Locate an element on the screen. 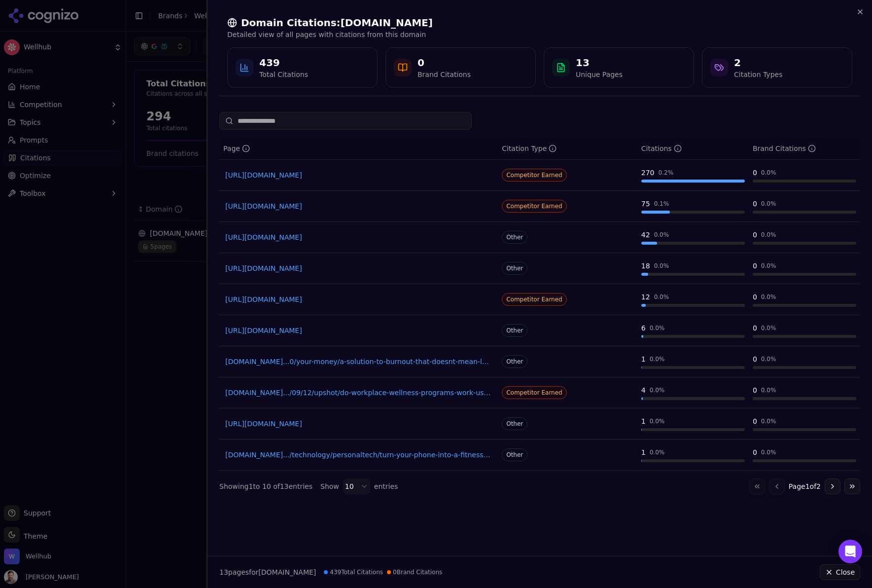 This screenshot has height=588, width=872. div: 4 is located at coordinates (643, 390).